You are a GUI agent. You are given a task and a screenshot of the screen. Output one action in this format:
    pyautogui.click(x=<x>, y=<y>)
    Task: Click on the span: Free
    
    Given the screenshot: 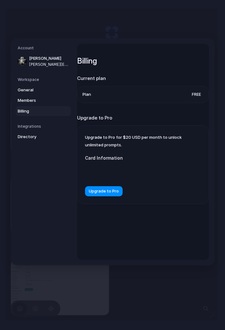 What is the action you would take?
    pyautogui.click(x=196, y=94)
    